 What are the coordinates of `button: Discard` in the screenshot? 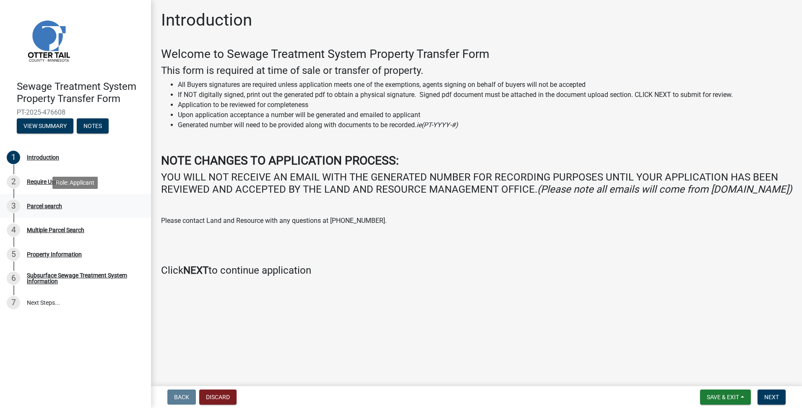 It's located at (218, 397).